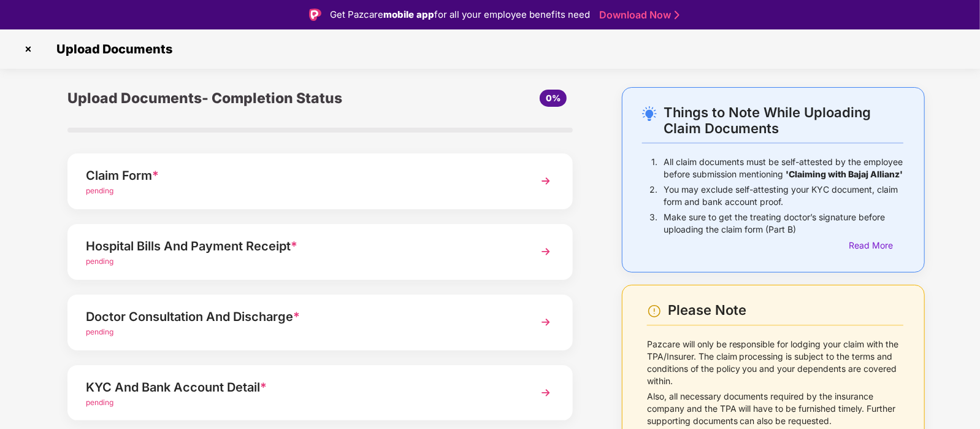  Describe the element at coordinates (654, 168) in the screenshot. I see `p: 1.` at that location.